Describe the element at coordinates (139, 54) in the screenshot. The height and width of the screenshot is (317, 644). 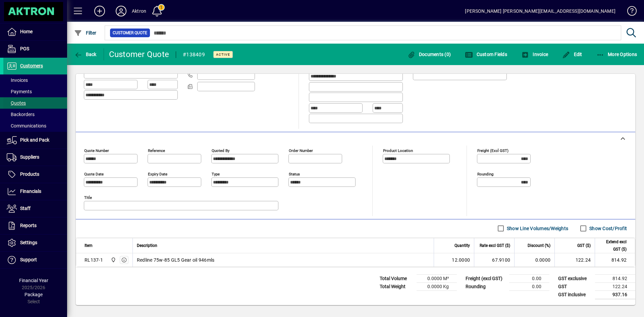
I see `div: Customer Quote` at that location.